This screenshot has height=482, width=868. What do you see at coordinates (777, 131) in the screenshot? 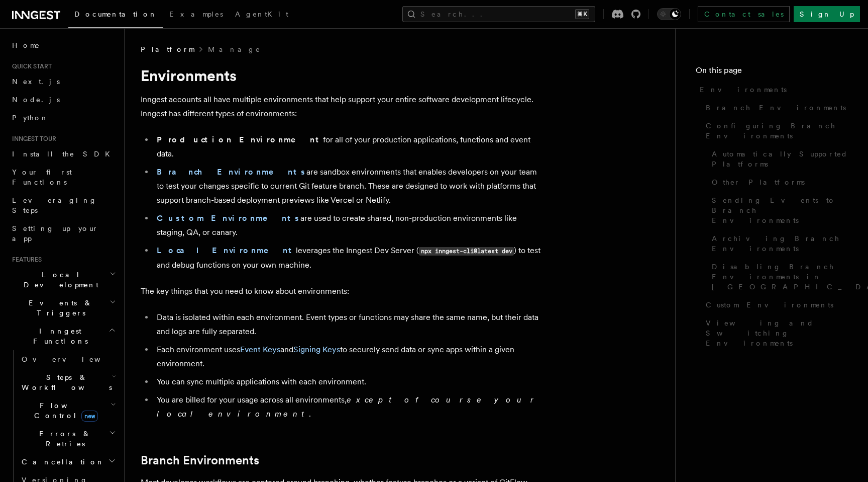
I see `span: Configuring Branch Environments` at bounding box center [777, 131].